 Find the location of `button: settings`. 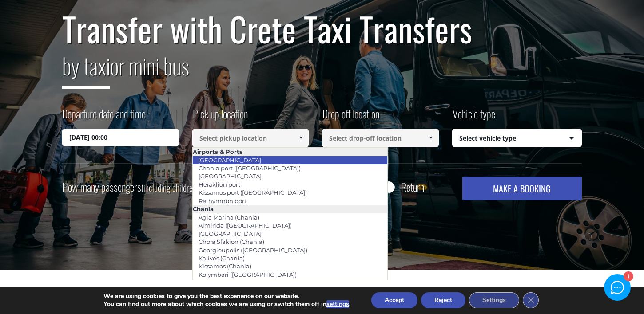

button: settings is located at coordinates (338, 305).